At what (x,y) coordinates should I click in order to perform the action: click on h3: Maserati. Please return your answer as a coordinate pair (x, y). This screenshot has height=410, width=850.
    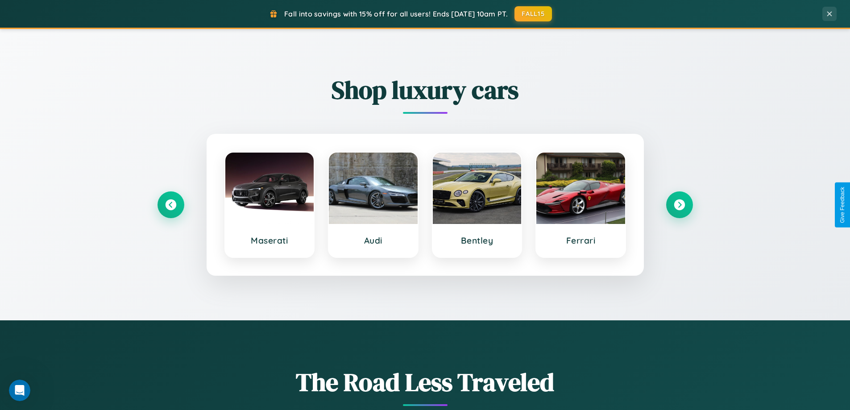
    Looking at the image, I should click on (269, 240).